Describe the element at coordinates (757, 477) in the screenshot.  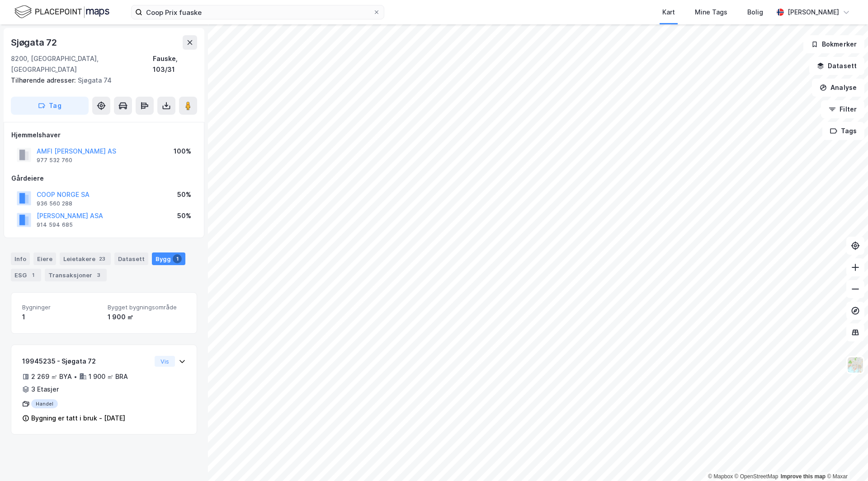
I see `a: OpenStreetMap` at that location.